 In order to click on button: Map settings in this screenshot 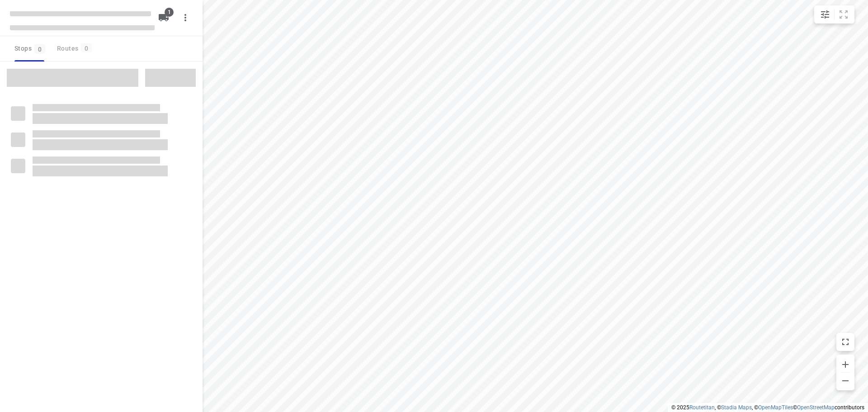, I will do `click(825, 15)`.